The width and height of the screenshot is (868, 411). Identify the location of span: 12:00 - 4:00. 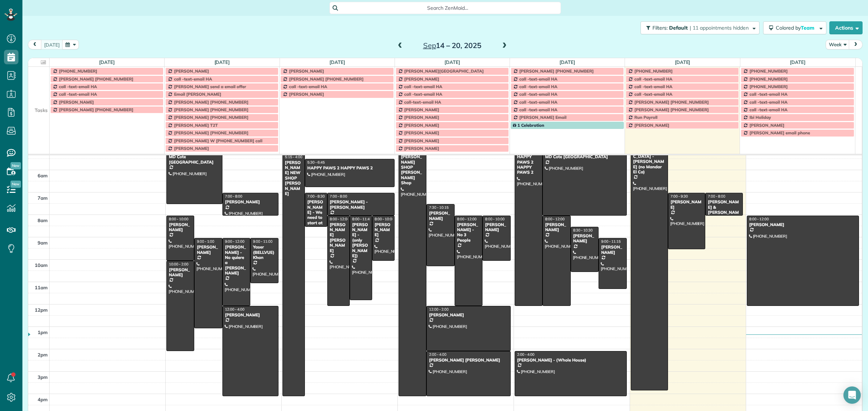
(235, 309).